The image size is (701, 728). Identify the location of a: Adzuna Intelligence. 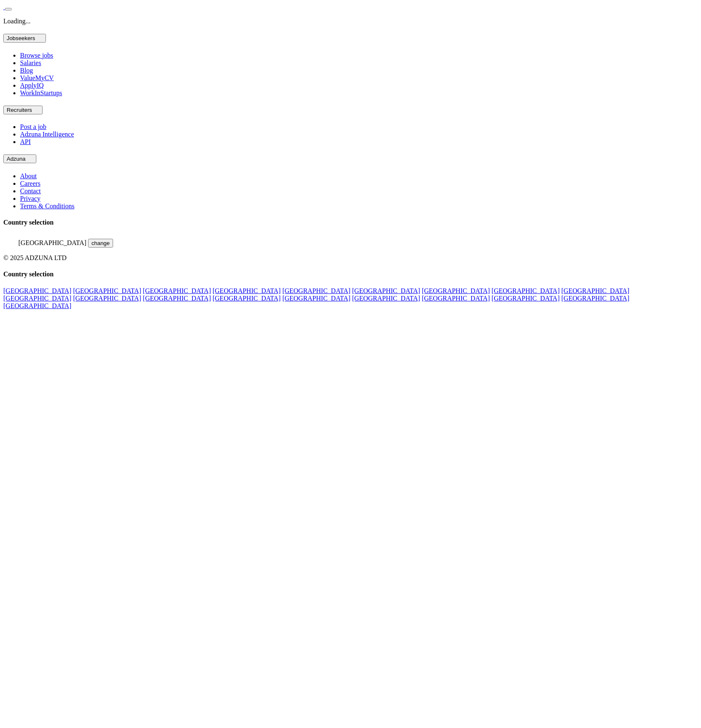
(47, 135).